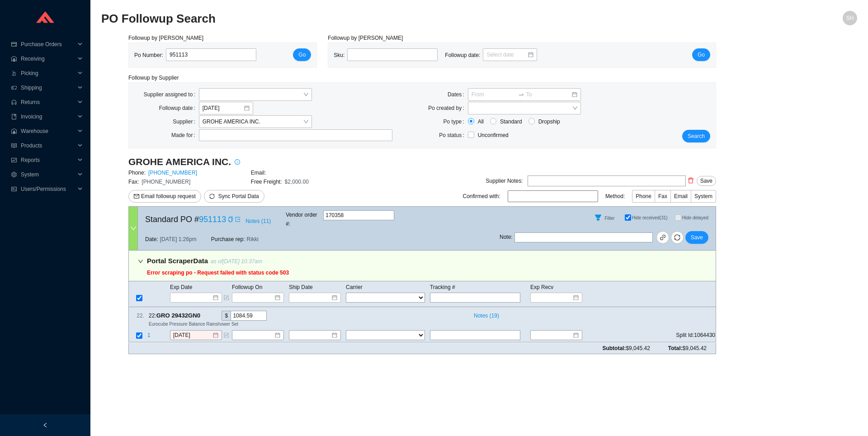 The width and height of the screenshot is (868, 436). Describe the element at coordinates (258, 173) in the screenshot. I see `span: Email:` at that location.